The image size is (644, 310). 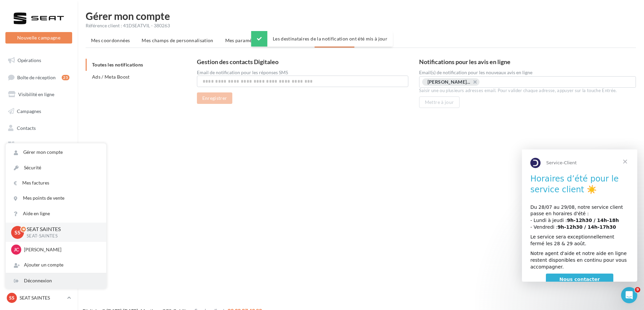 What do you see at coordinates (30, 145) in the screenshot?
I see `span: Médiathèque` at bounding box center [30, 145].